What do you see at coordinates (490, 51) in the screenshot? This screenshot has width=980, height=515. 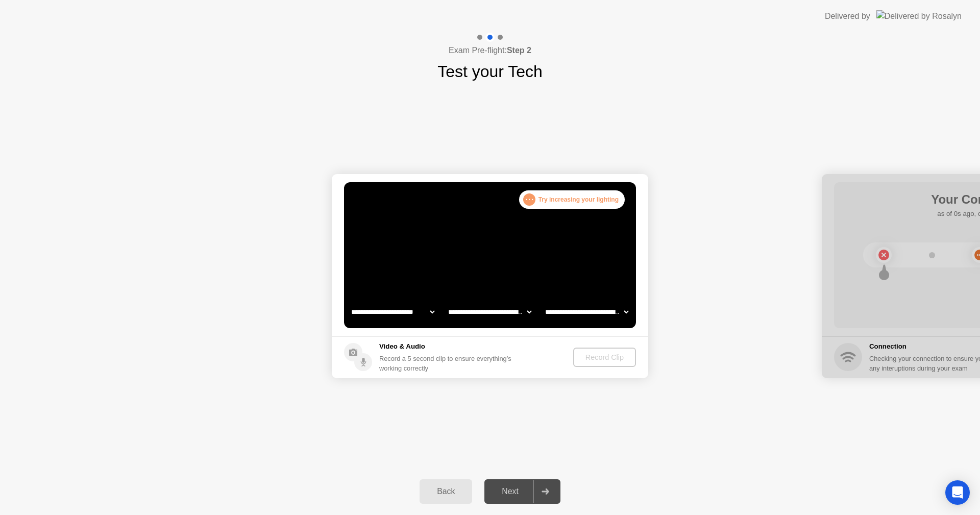 I see `h4: Exam Pre-flight:` at bounding box center [490, 51].